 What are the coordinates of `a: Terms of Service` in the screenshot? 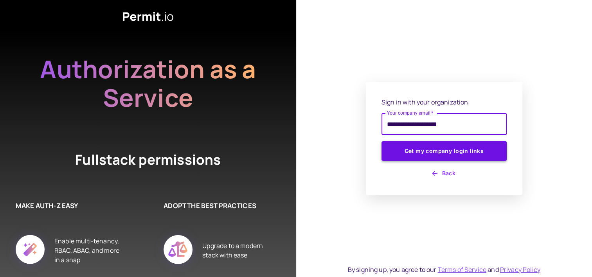 It's located at (462, 270).